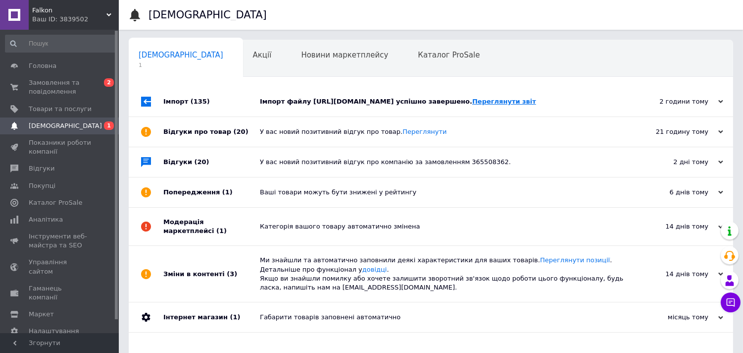 The height and width of the screenshot is (353, 743). I want to click on a: Переглянути позиції, so click(575, 259).